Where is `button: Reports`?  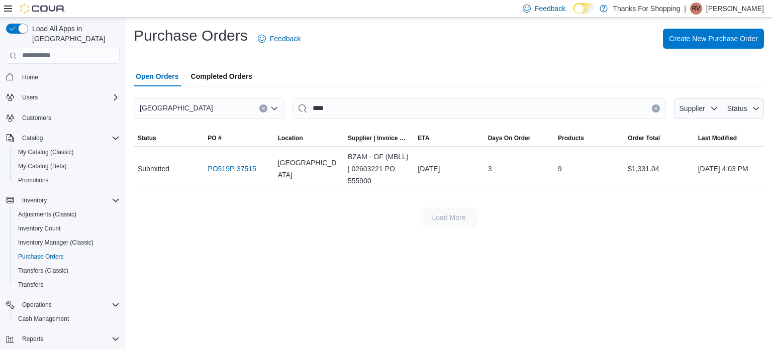
button: Reports is located at coordinates (63, 339).